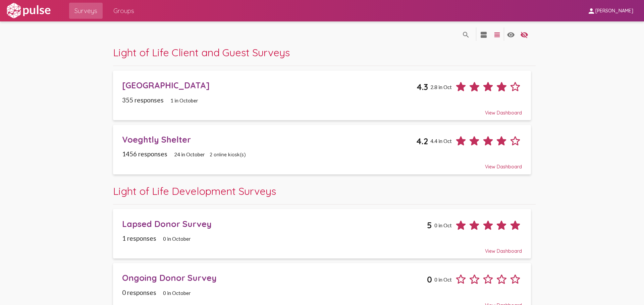  Describe the element at coordinates (269, 140) in the screenshot. I see `div: Voeghtly Shelter` at that location.